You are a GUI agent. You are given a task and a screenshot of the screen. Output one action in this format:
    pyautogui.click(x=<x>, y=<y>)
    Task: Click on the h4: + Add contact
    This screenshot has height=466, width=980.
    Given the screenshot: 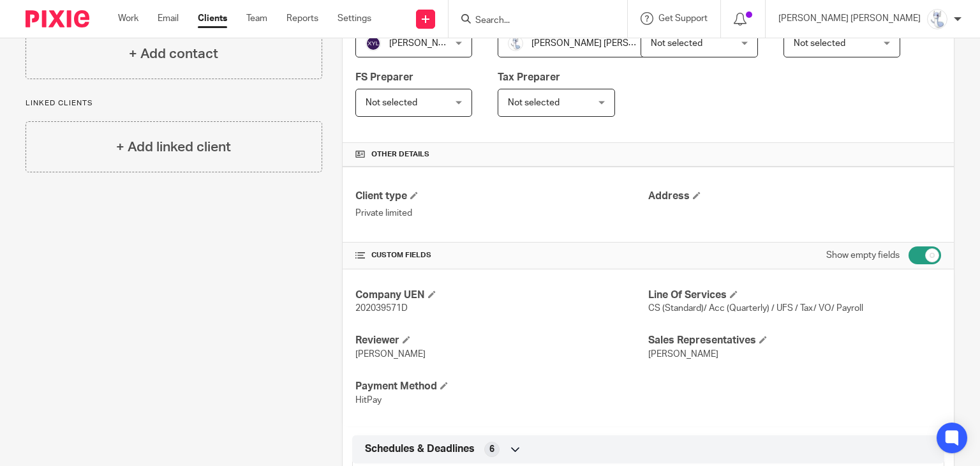 What is the action you would take?
    pyautogui.click(x=173, y=54)
    